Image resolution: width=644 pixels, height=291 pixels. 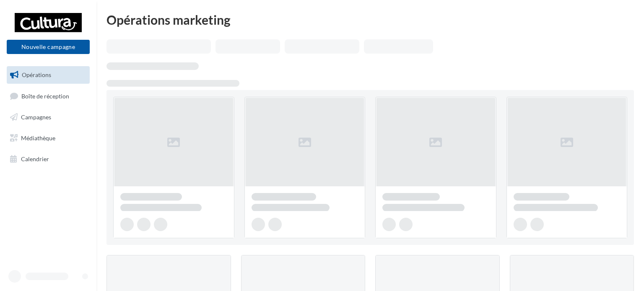 I want to click on a: Calendrier, so click(x=48, y=160).